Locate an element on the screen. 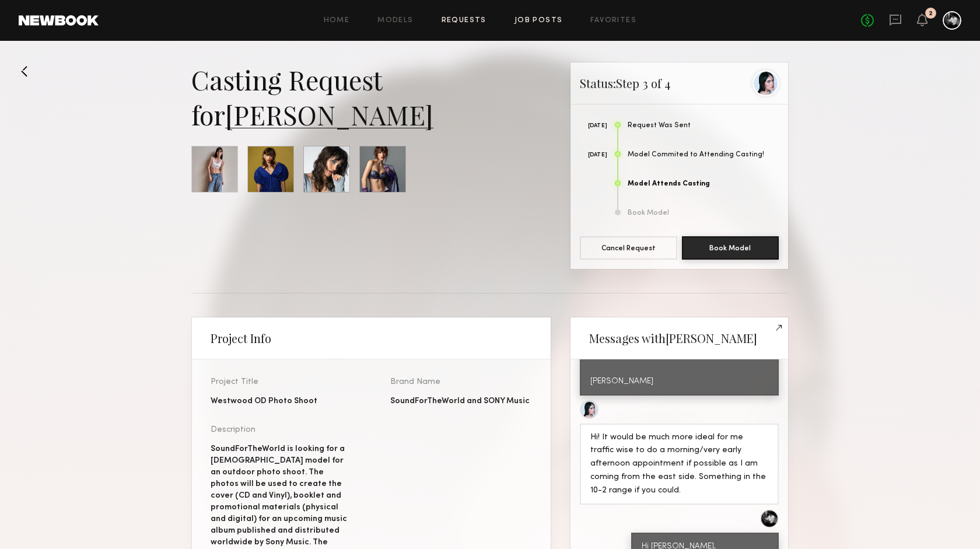  div: Westwood OD Photo Shoot is located at coordinates (282, 401).